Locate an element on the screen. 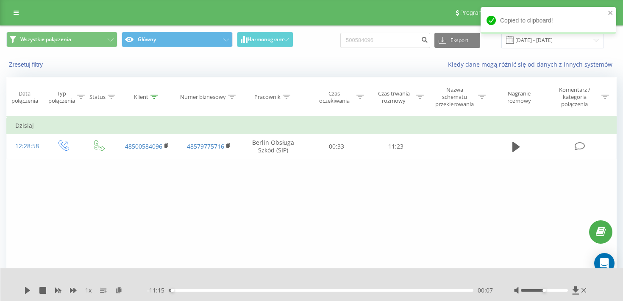  div: Pracownik is located at coordinates (268, 97).